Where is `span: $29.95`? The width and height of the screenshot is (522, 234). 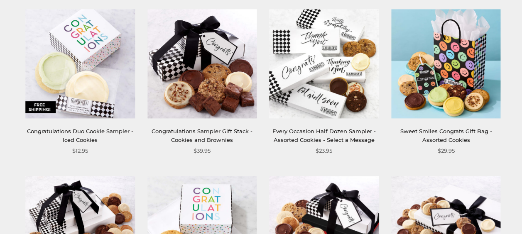 span: $29.95 is located at coordinates (446, 151).